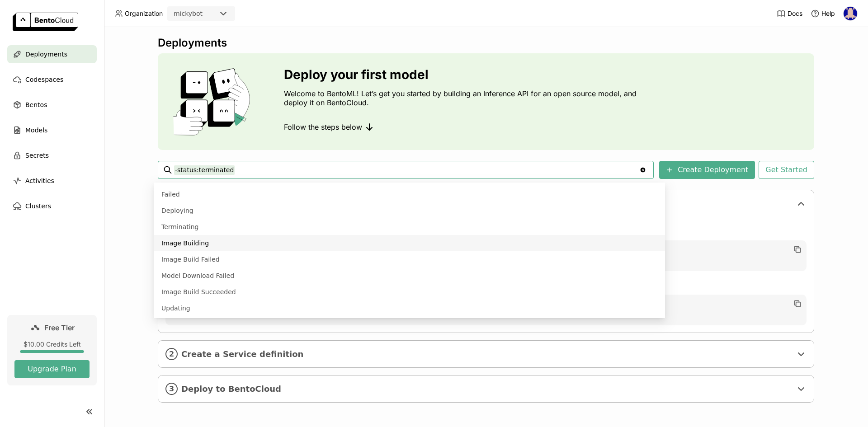 The width and height of the screenshot is (868, 427). What do you see at coordinates (409, 251) in the screenshot?
I see `ul: Menu` at bounding box center [409, 251].